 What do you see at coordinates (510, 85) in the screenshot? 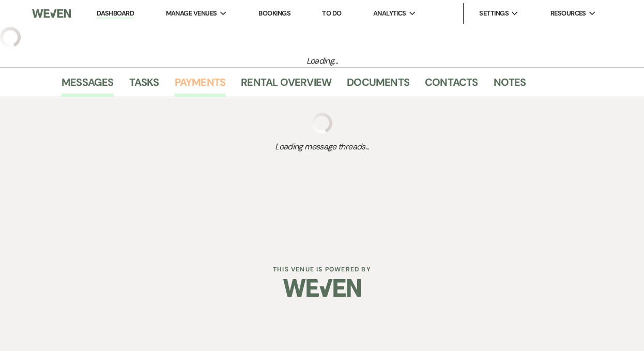
I see `a: Notes` at bounding box center [510, 85].